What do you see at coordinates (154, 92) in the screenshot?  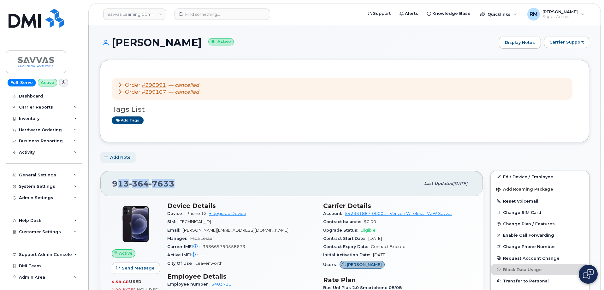 I see `a: #299107` at bounding box center [154, 92].